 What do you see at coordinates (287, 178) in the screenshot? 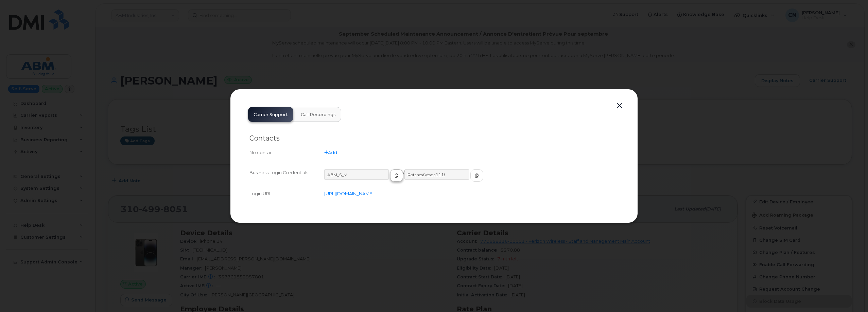
I see `div: Business Login Credentials` at bounding box center [287, 178].